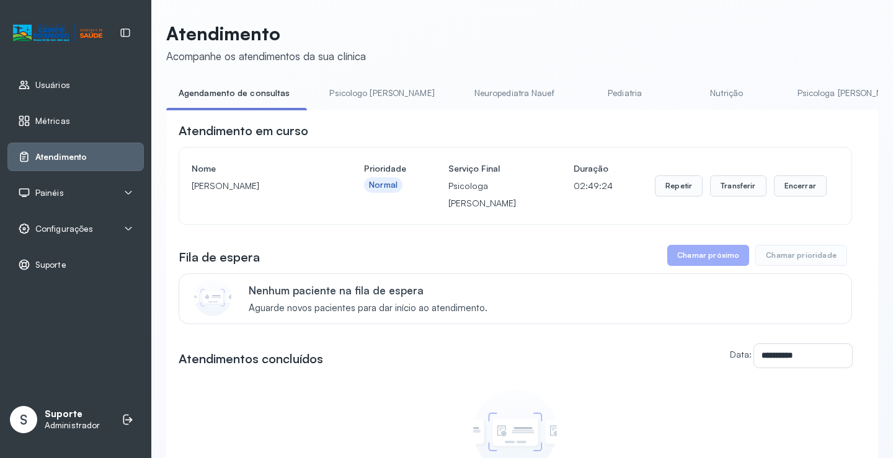  What do you see at coordinates (385, 169) in the screenshot?
I see `h4: Prioridade` at bounding box center [385, 169].